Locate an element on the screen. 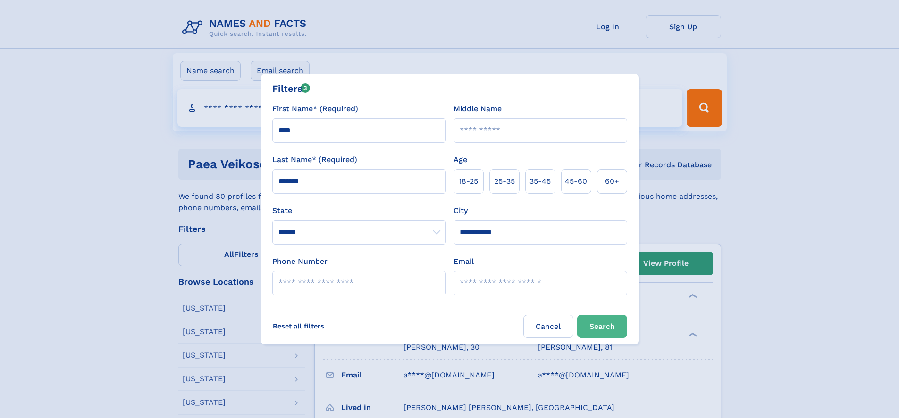 This screenshot has width=899, height=418. label: City is located at coordinates (460, 211).